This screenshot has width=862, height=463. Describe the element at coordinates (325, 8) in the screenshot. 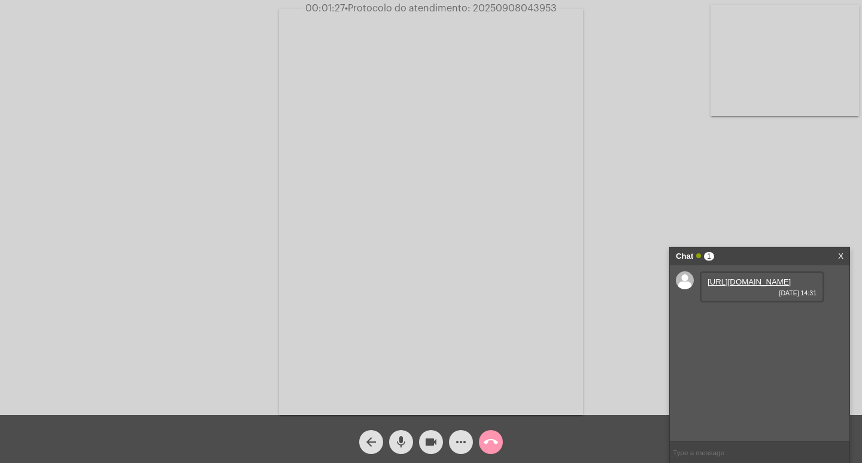

I see `span: 00:01:27` at that location.